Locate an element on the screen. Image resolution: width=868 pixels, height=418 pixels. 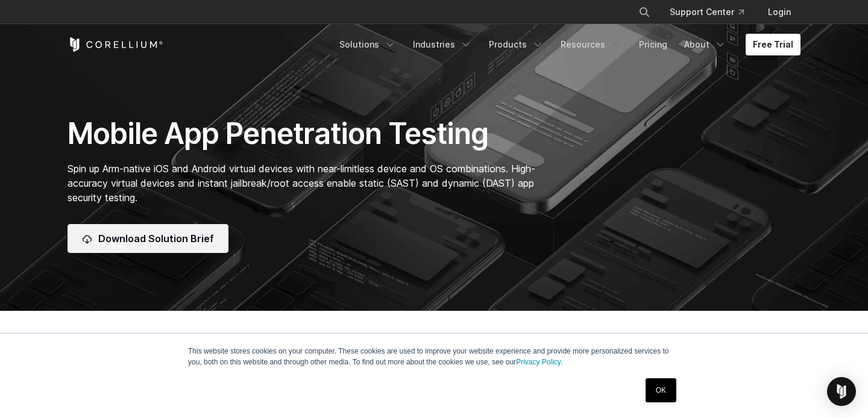
a: Solutions is located at coordinates (367, 45).